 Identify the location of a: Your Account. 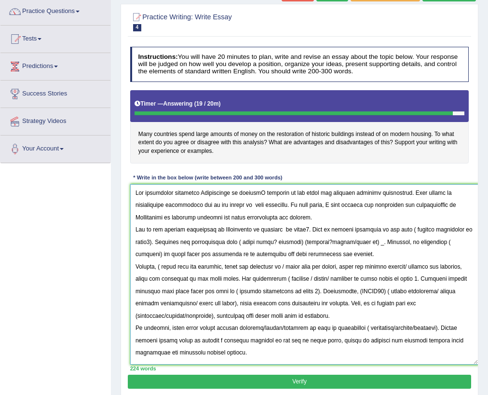
(55, 147).